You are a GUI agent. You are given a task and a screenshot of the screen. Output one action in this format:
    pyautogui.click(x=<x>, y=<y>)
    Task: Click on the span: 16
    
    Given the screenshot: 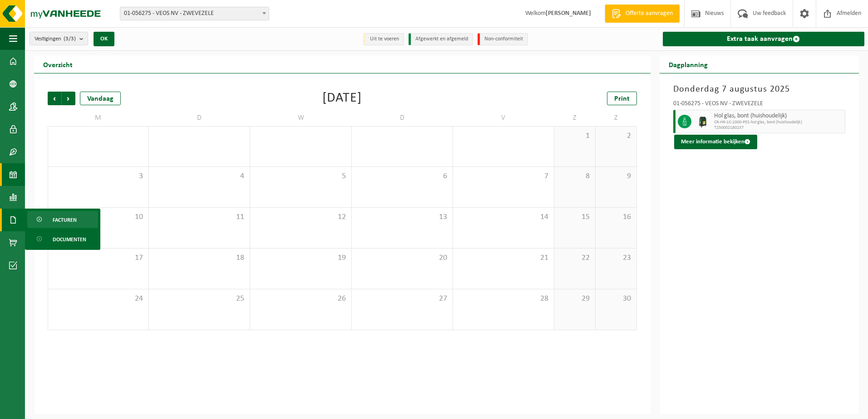 What is the action you would take?
    pyautogui.click(x=616, y=218)
    